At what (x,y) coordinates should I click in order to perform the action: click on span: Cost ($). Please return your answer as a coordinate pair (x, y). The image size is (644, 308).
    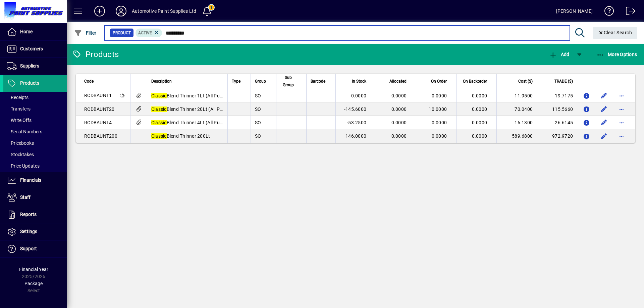
    Looking at the image, I should click on (525, 81).